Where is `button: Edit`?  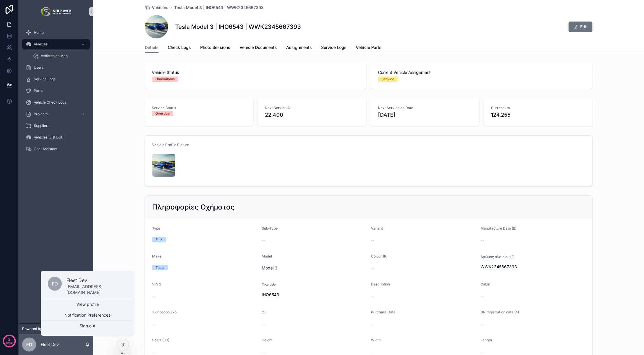
button: Edit is located at coordinates (580, 27).